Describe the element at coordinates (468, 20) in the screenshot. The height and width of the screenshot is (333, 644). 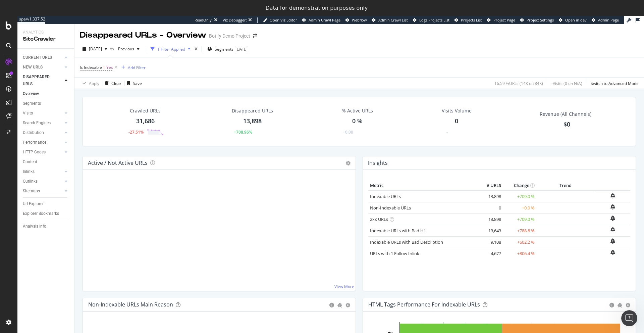
I see `a: Projects List` at that location.